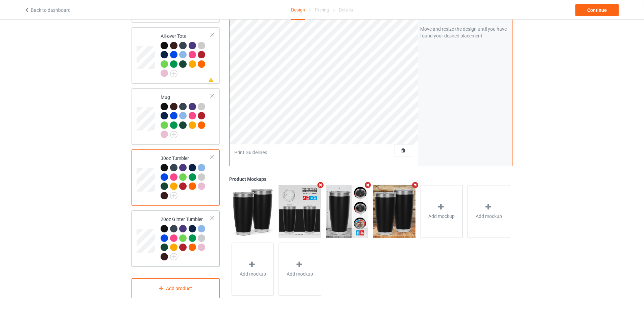 The height and width of the screenshot is (310, 644). What do you see at coordinates (597, 10) in the screenshot?
I see `div: Continue` at bounding box center [597, 10].